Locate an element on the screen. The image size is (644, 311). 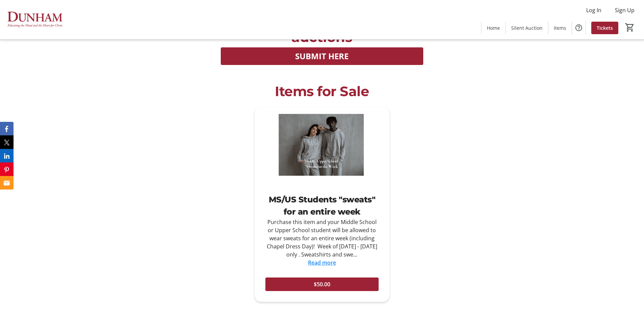
div: Purchase this item and your Middle School or Upper School student will be allowed to wear sweats ... is located at coordinates (322, 238).